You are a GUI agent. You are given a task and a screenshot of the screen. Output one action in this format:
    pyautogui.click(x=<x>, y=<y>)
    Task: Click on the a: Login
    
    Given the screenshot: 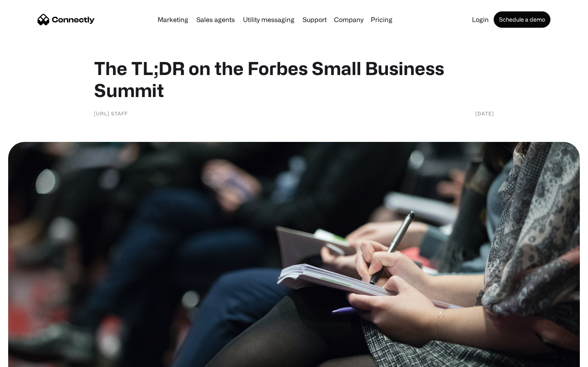 What is the action you would take?
    pyautogui.click(x=480, y=19)
    